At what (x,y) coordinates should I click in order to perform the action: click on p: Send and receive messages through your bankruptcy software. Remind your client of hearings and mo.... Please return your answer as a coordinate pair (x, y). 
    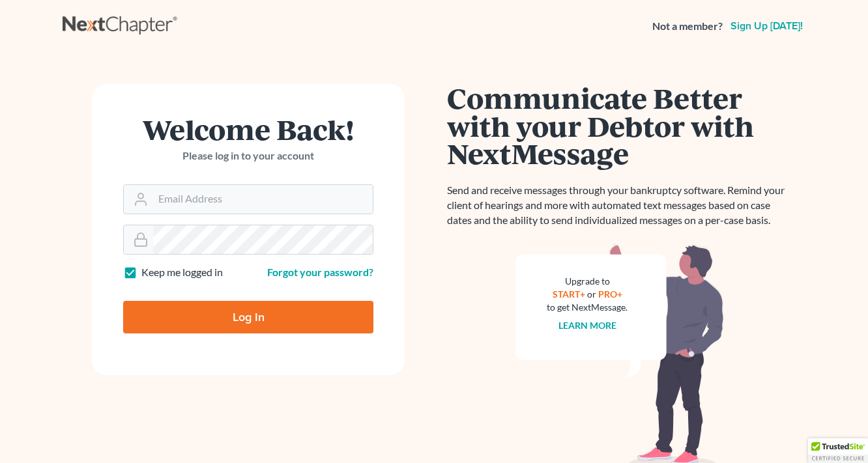
    Looking at the image, I should click on (620, 205).